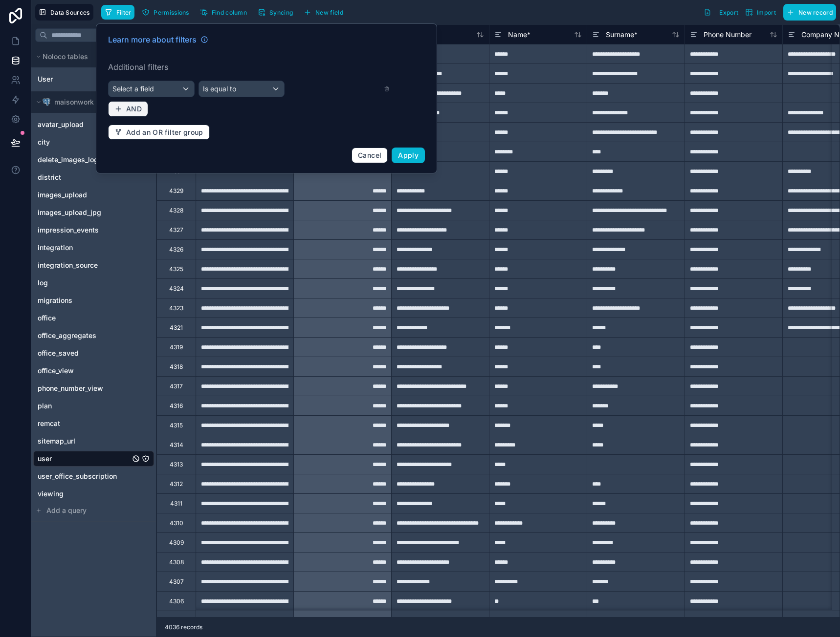 The image size is (840, 637). Describe the element at coordinates (165, 132) in the screenshot. I see `span: Add an OR filter group` at that location.